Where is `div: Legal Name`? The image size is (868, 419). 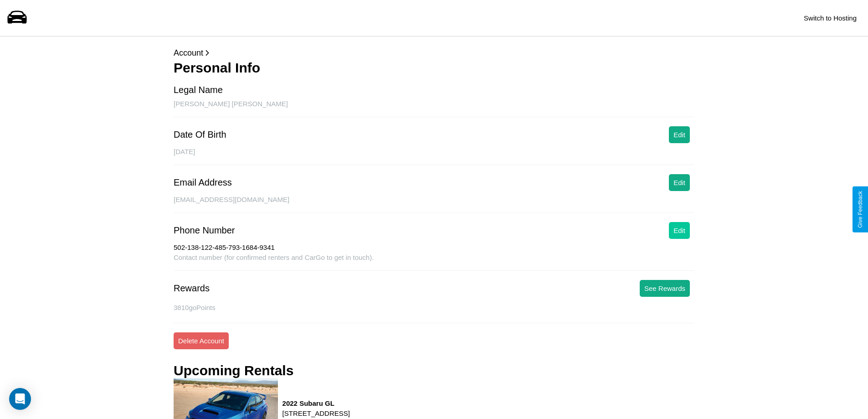
div: Legal Name is located at coordinates (198, 90).